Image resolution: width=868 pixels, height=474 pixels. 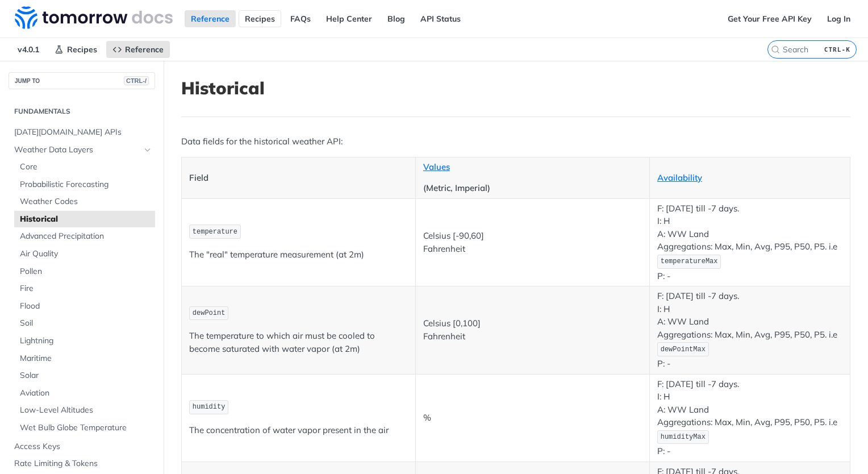 What do you see at coordinates (86, 323) in the screenshot?
I see `span: Soil` at bounding box center [86, 323].